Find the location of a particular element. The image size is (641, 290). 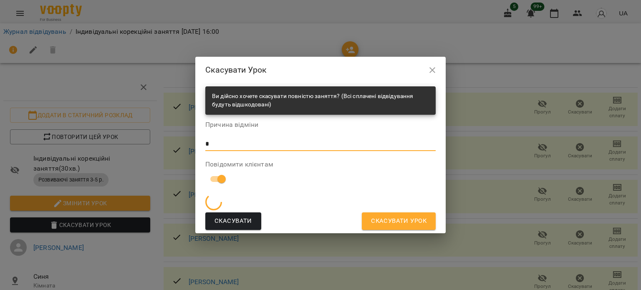

button: Скасувати Урок is located at coordinates (399, 221).